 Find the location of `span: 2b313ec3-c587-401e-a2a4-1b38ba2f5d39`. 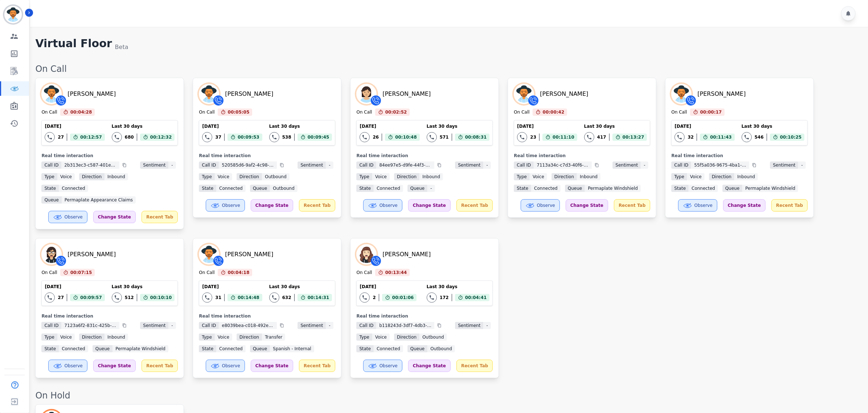

span: 2b313ec3-c587-401e-a2a4-1b38ba2f5d39 is located at coordinates (90, 165).